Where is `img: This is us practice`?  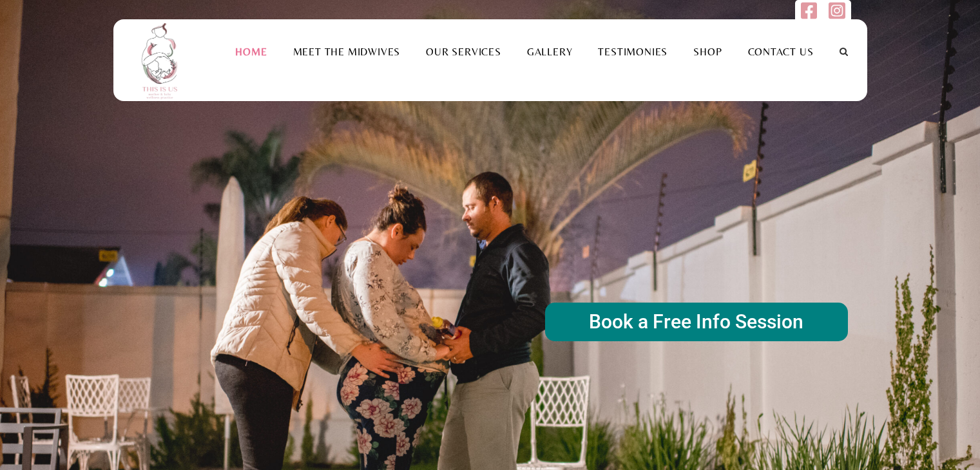 img: This is us practice is located at coordinates (162, 60).